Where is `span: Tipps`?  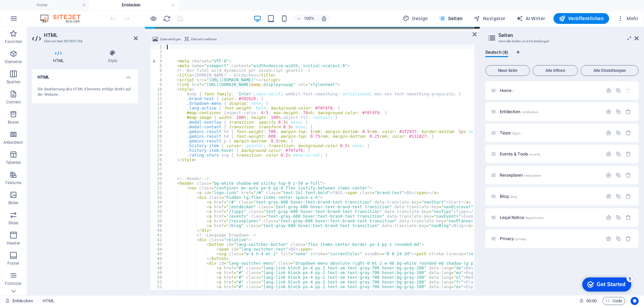
span: Tipps is located at coordinates (510, 132).